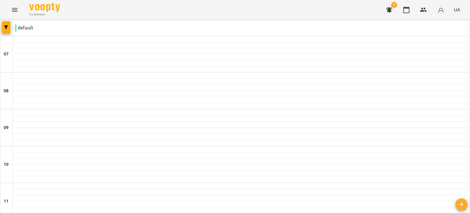 The height and width of the screenshot is (213, 470). What do you see at coordinates (457, 9) in the screenshot?
I see `button: UA` at bounding box center [457, 9].